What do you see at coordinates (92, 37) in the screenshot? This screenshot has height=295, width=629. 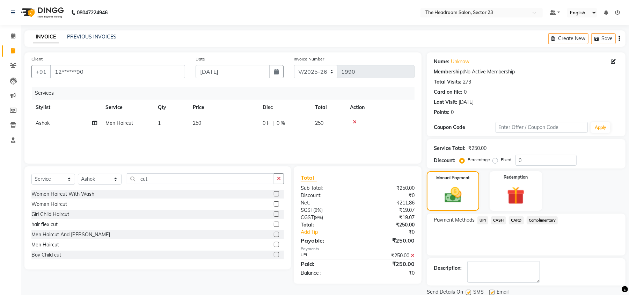 I see `a: PREVIOUS INVOICES` at bounding box center [92, 37].